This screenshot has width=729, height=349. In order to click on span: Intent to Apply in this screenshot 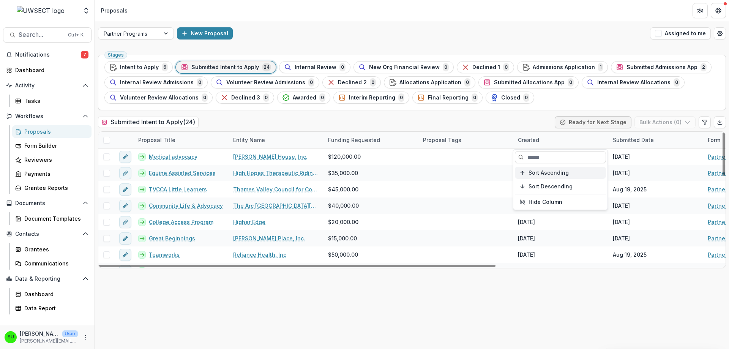, I will do `click(139, 67)`.